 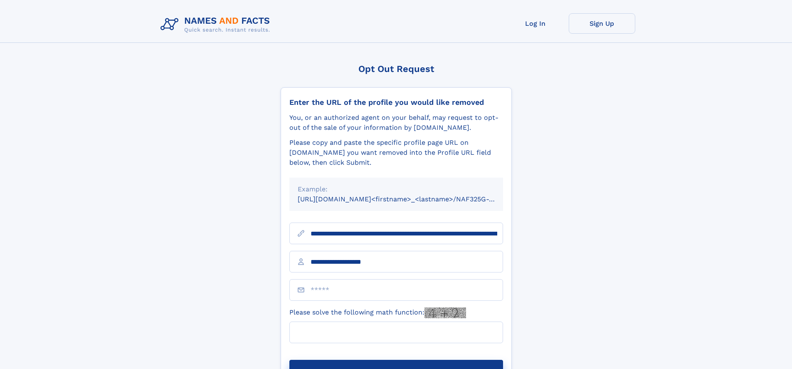 I want to click on div: Enter the URL of the profile you would like removed, so click(x=396, y=102).